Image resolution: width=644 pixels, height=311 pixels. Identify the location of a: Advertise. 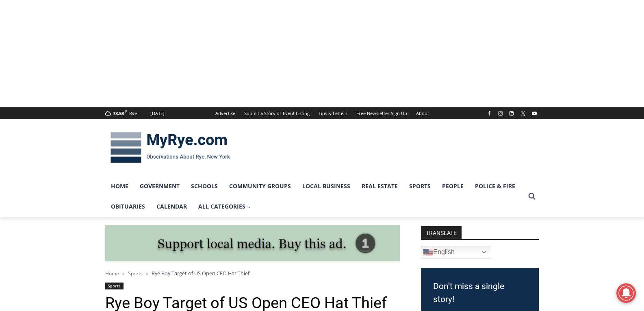
(225, 113).